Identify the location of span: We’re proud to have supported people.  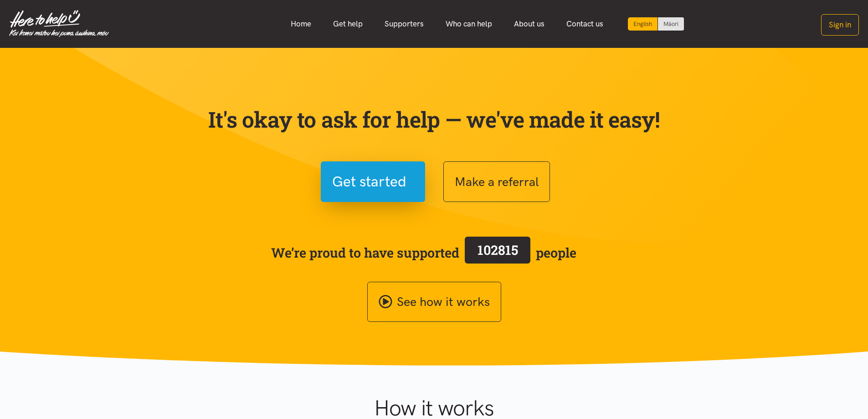
(424, 253).